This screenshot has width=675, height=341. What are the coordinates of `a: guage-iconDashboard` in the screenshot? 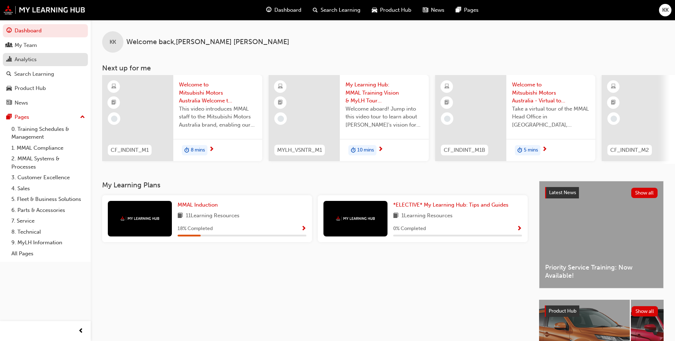 It's located at (284, 10).